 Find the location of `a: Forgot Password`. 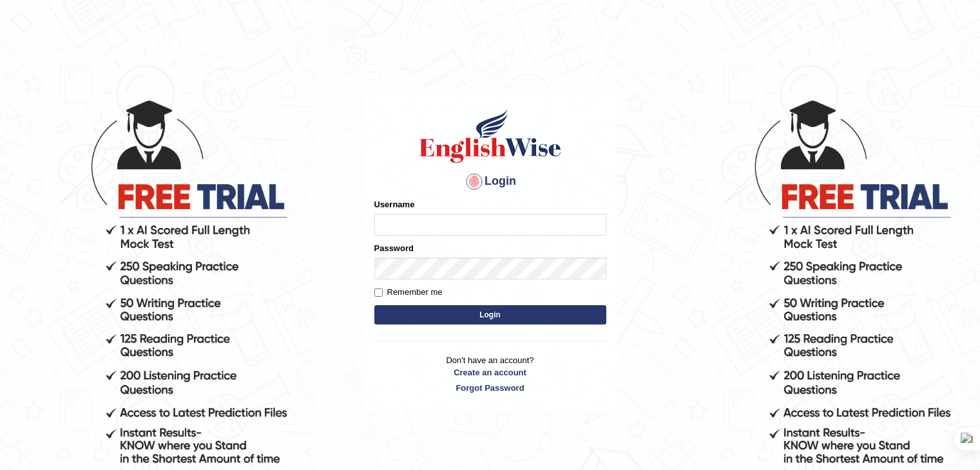

a: Forgot Password is located at coordinates (490, 388).